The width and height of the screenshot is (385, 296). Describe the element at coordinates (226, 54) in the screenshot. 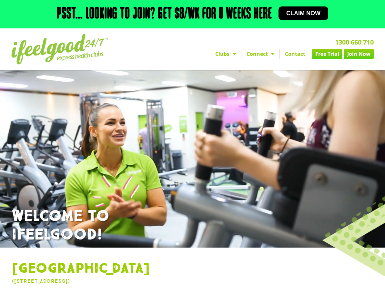

I see `a: Clubs` at that location.